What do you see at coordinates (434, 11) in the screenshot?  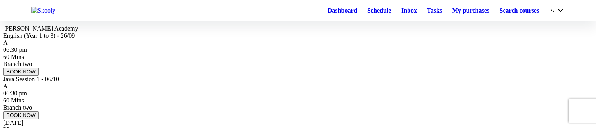 I see `a: Tasks` at bounding box center [434, 11].